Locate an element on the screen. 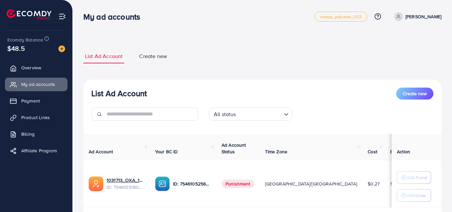 The width and height of the screenshot is (452, 212). button: Withdraw is located at coordinates (413, 195).